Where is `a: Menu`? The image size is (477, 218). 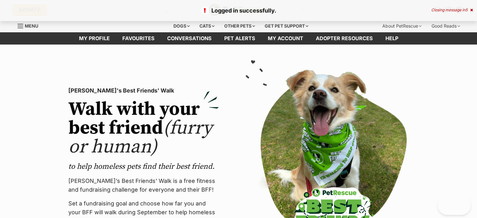 a: Menu is located at coordinates (30, 25).